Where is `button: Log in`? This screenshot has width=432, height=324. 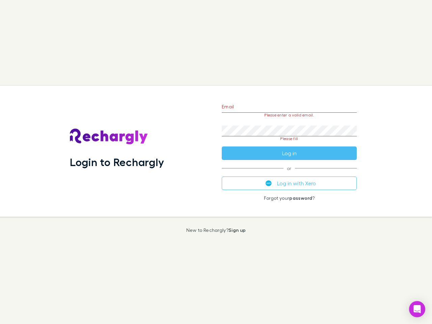 button: Log in is located at coordinates (289, 153).